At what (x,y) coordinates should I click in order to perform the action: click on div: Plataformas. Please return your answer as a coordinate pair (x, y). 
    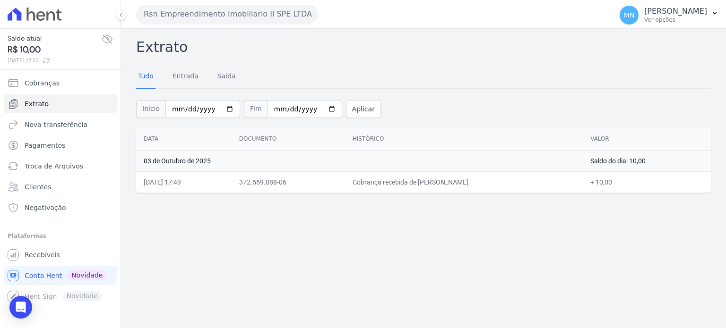
    Looking at the image, I should click on (60, 236).